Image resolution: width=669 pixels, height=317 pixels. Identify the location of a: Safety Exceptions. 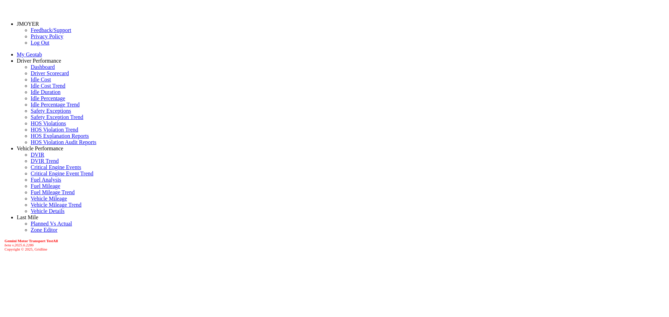
(51, 111).